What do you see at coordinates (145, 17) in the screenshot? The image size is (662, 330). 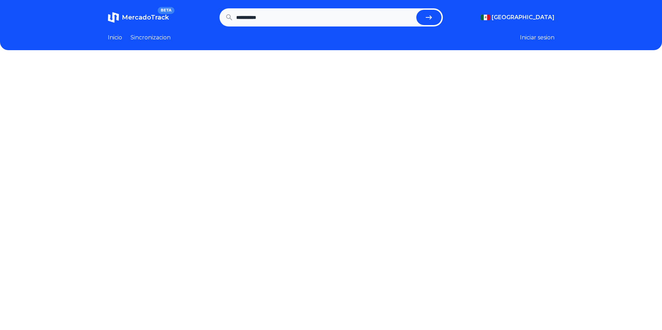 I see `span: MercadoTrack` at bounding box center [145, 17].